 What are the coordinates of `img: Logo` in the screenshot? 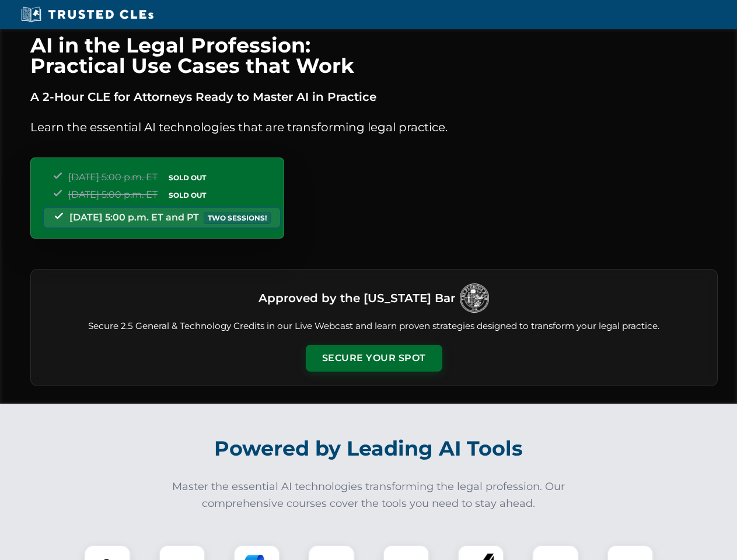 It's located at (474, 298).